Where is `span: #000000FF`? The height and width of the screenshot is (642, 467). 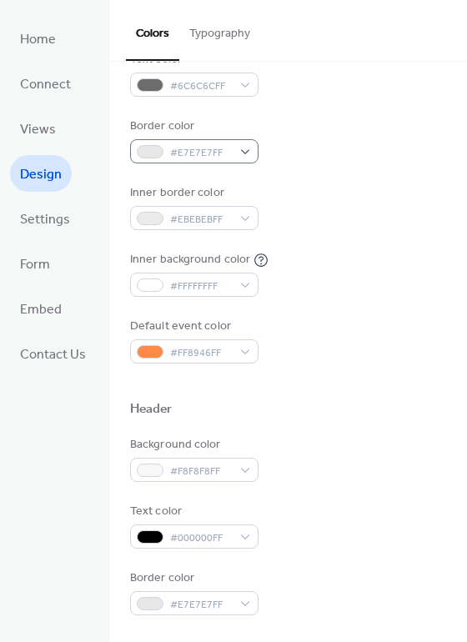 span: #000000FF is located at coordinates (201, 537).